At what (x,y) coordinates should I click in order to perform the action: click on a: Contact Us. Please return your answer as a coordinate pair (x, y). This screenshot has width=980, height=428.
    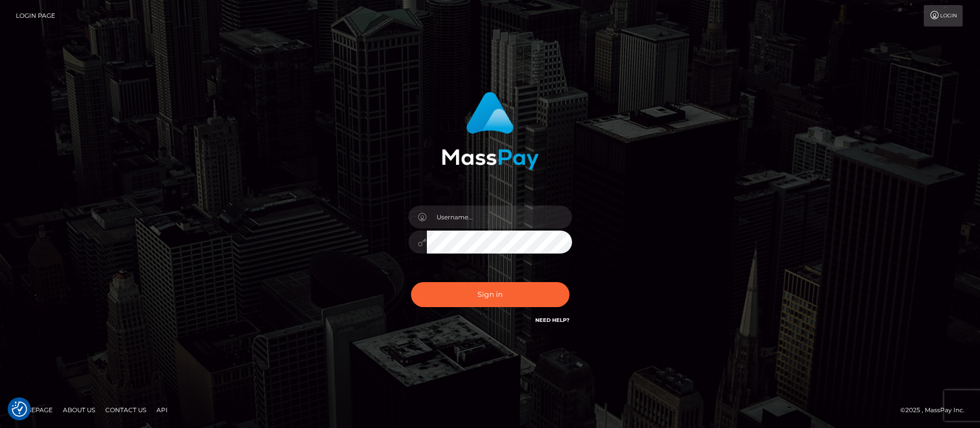
    Looking at the image, I should click on (125, 410).